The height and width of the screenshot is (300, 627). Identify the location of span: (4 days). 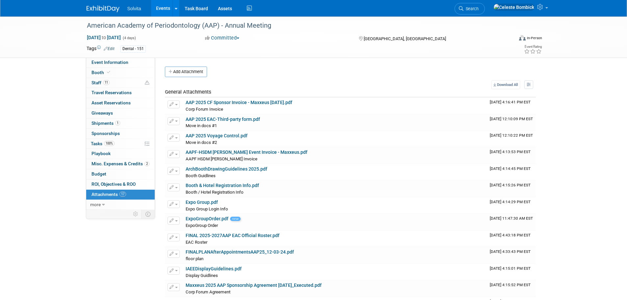
(129, 38).